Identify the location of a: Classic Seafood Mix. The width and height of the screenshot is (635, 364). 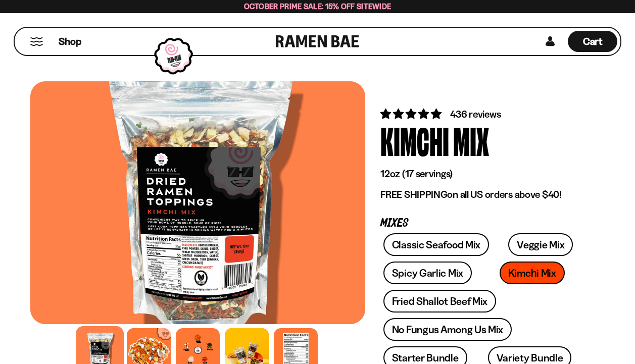
(436, 245).